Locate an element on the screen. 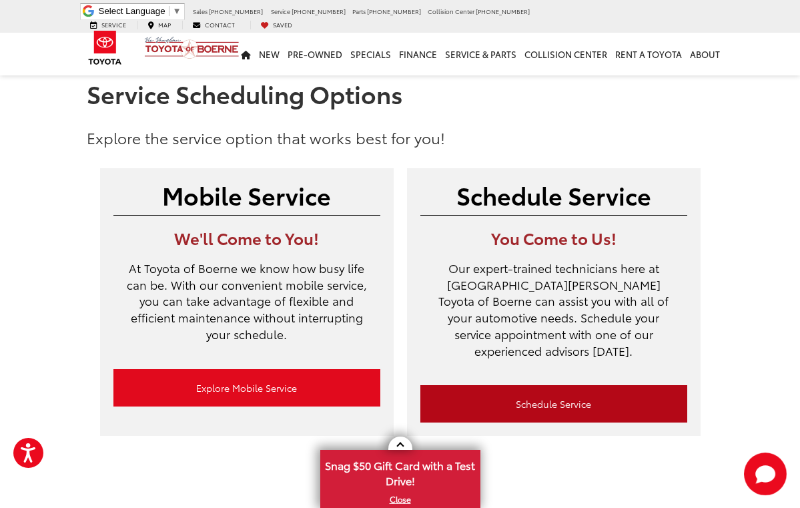 The image size is (800, 508). span: Contact is located at coordinates (220, 24).